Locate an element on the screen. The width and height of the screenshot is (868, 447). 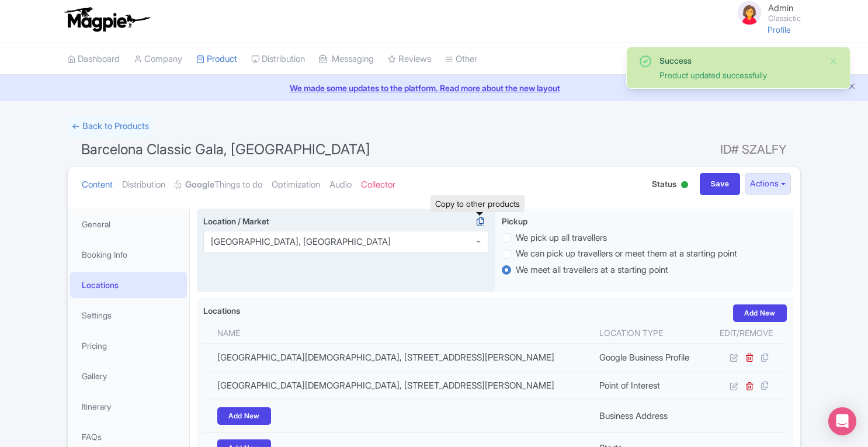
td: Business Address is located at coordinates (649, 416).